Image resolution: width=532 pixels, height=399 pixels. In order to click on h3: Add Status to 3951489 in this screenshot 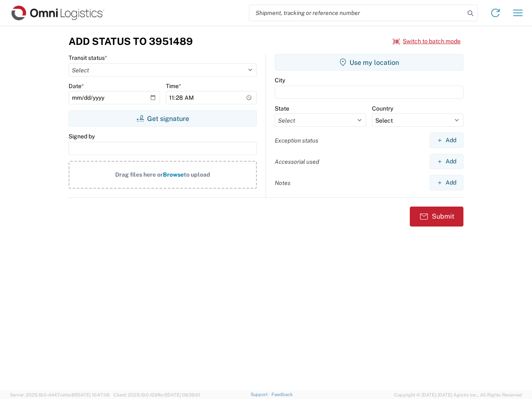, I will do `click(131, 41)`.